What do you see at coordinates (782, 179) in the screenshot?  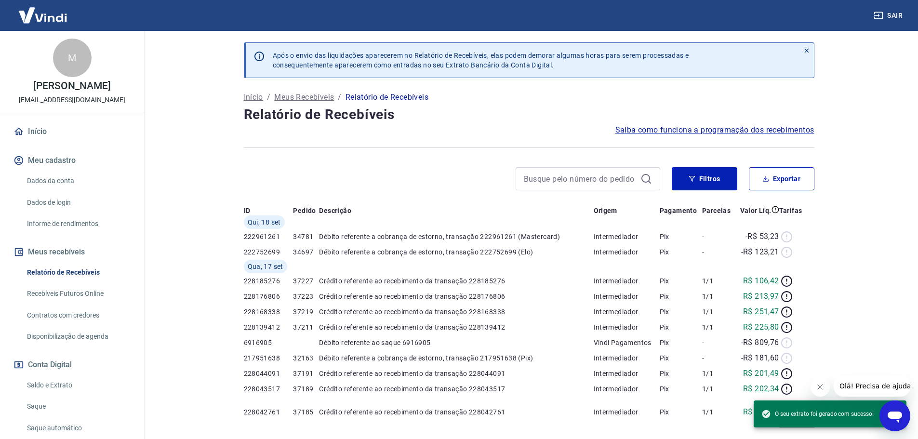 I see `button: Exportar` at bounding box center [782, 179].